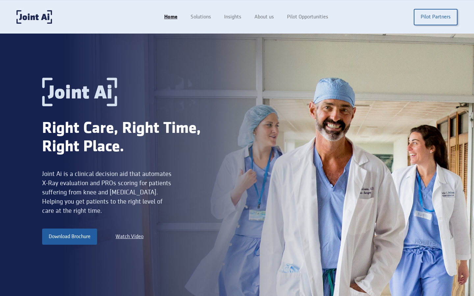 The height and width of the screenshot is (296, 474). I want to click on a: Solutions, so click(201, 17).